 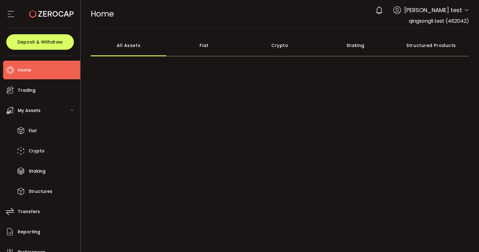 What do you see at coordinates (439, 21) in the screenshot?
I see `span: qingsongli test (462042)` at bounding box center [439, 21].